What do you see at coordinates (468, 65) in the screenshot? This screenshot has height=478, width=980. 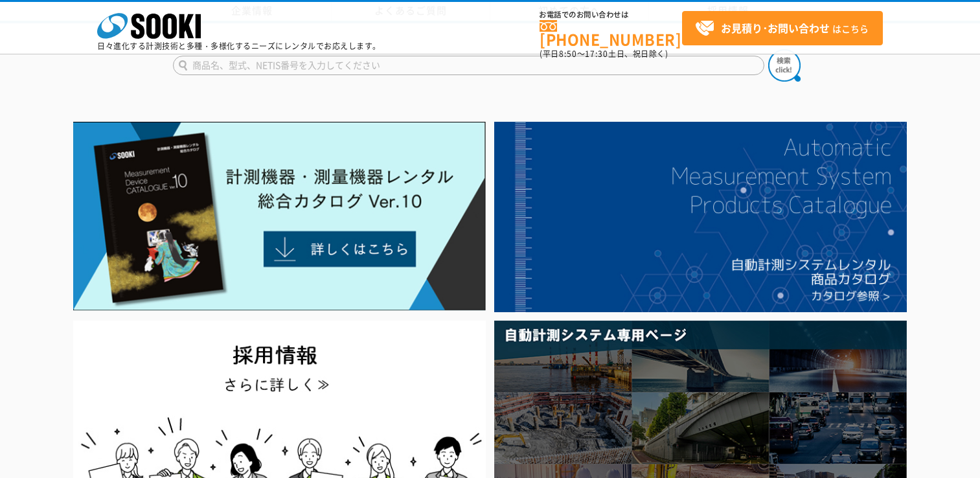 I see `input: 商品名、型式、NETIS番号を入力してください` at bounding box center [468, 65].